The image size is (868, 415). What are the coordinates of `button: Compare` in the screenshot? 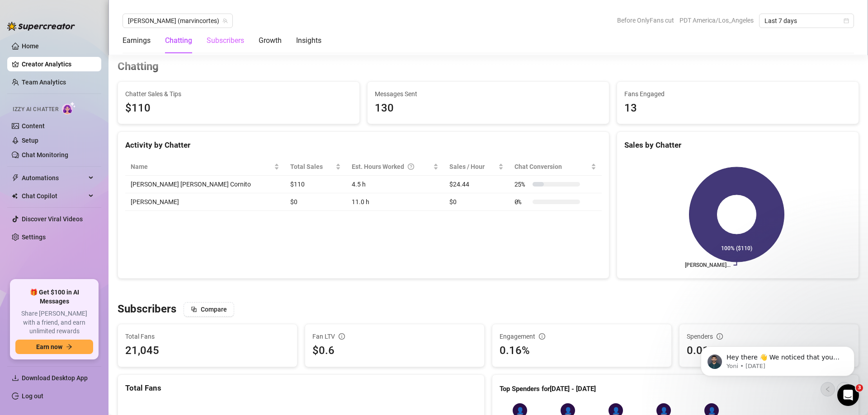 It's located at (209, 309).